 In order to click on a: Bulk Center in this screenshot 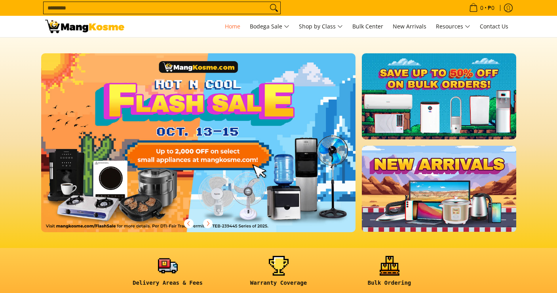, I will do `click(367, 27)`.